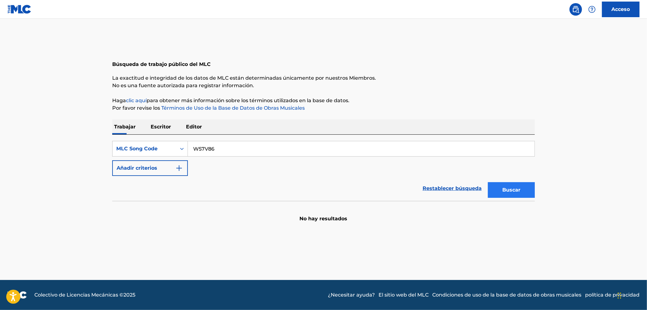 The image size is (647, 310). Describe the element at coordinates (631, 295) in the screenshot. I see `div: Widget de chat` at that location.